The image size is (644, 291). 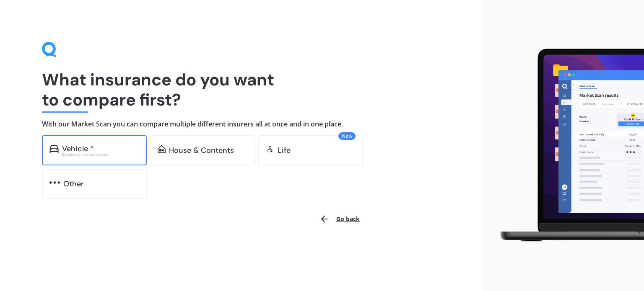 I want to click on button: Go back, so click(x=340, y=219).